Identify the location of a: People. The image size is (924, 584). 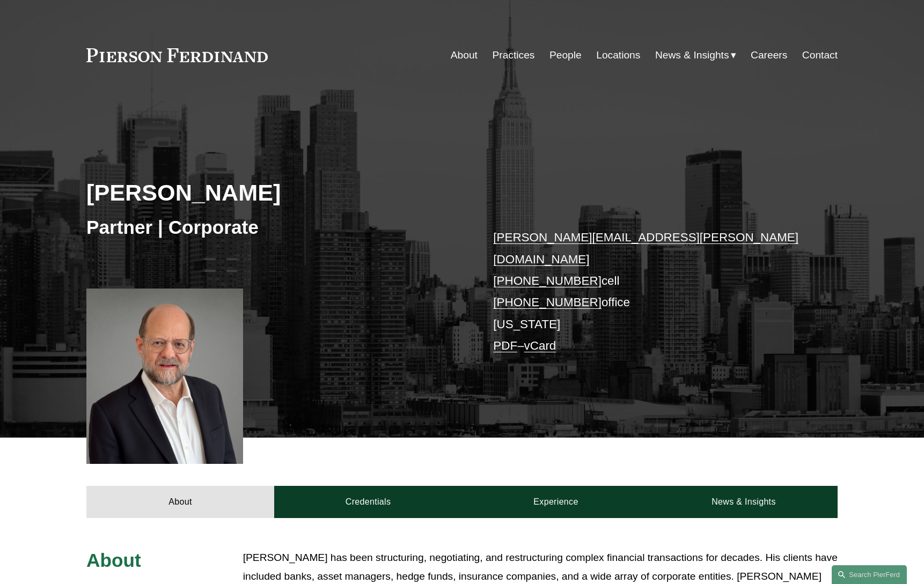
(565, 55).